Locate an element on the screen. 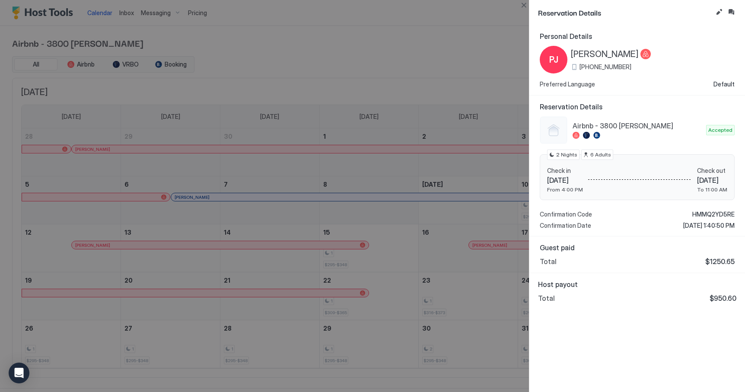 This screenshot has height=392, width=745. span: 2 Nights is located at coordinates (567, 155).